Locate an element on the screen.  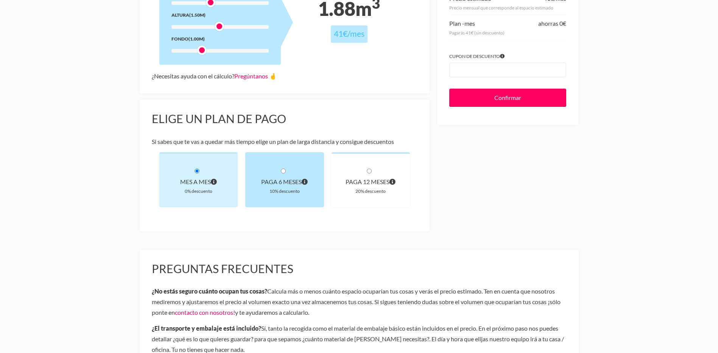
span: (1.00m) is located at coordinates (196, 39).